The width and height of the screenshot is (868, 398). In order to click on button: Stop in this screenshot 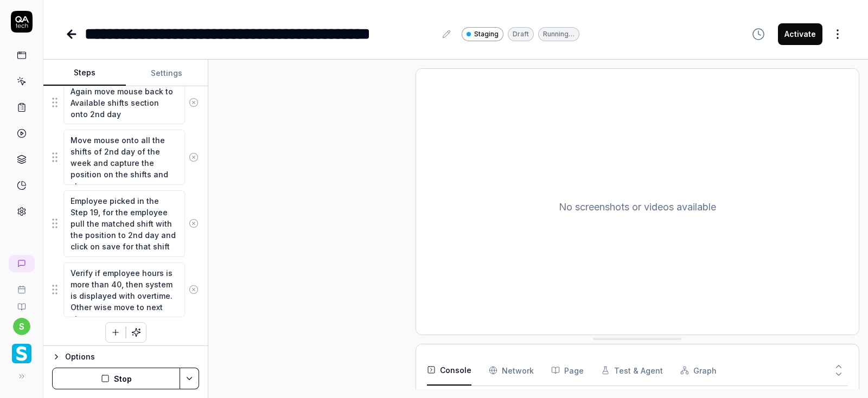, I will do `click(116, 379)`.